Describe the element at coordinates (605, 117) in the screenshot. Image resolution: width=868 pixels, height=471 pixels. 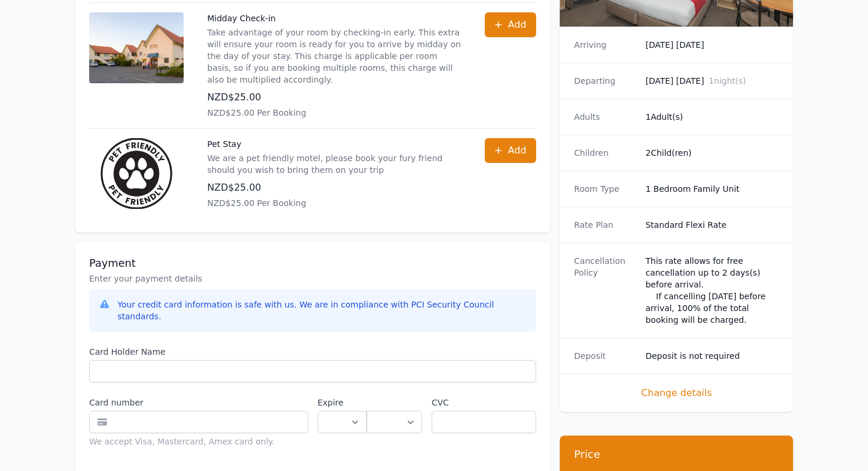
I see `dt: Adults` at that location.